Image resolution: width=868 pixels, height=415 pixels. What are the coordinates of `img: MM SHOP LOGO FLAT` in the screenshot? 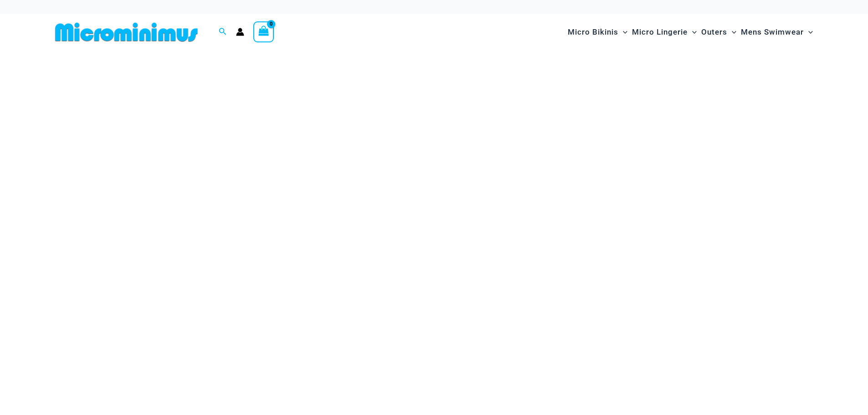 It's located at (126, 32).